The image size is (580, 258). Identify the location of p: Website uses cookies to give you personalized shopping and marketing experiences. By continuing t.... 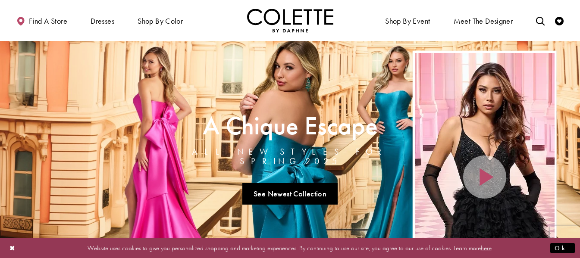
(290, 248).